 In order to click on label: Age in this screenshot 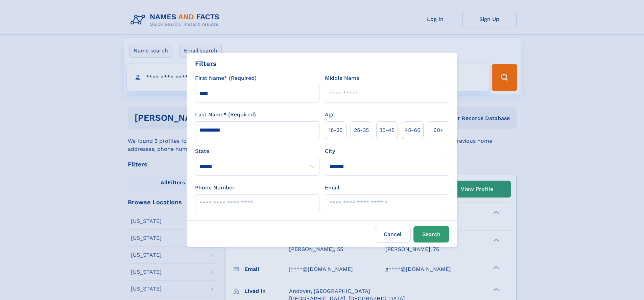, I will do `click(329, 115)`.